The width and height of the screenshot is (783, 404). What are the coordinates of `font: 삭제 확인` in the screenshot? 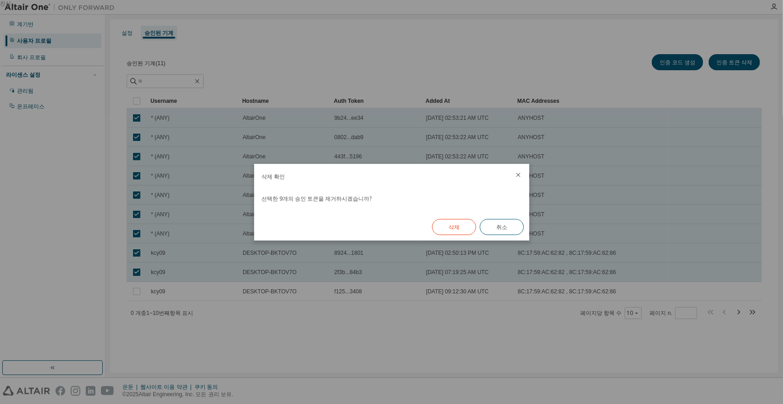 It's located at (273, 176).